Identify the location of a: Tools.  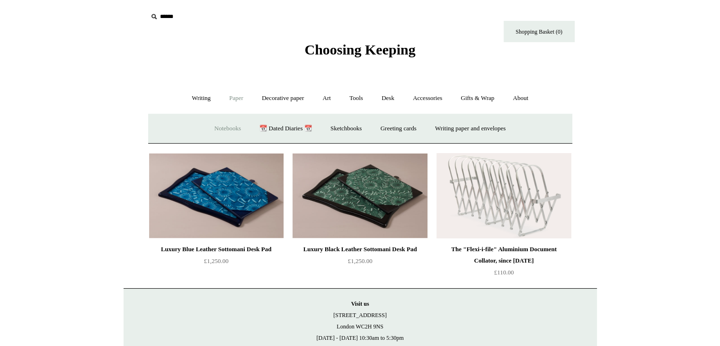
(356, 98).